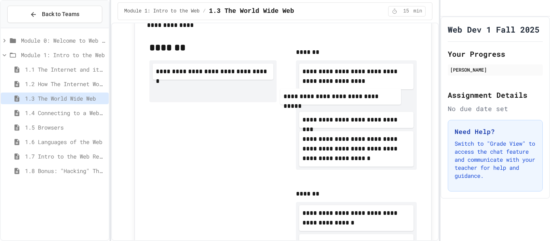 The height and width of the screenshot is (241, 550). Describe the element at coordinates (495, 95) in the screenshot. I see `h2: Assignment Details` at that location.